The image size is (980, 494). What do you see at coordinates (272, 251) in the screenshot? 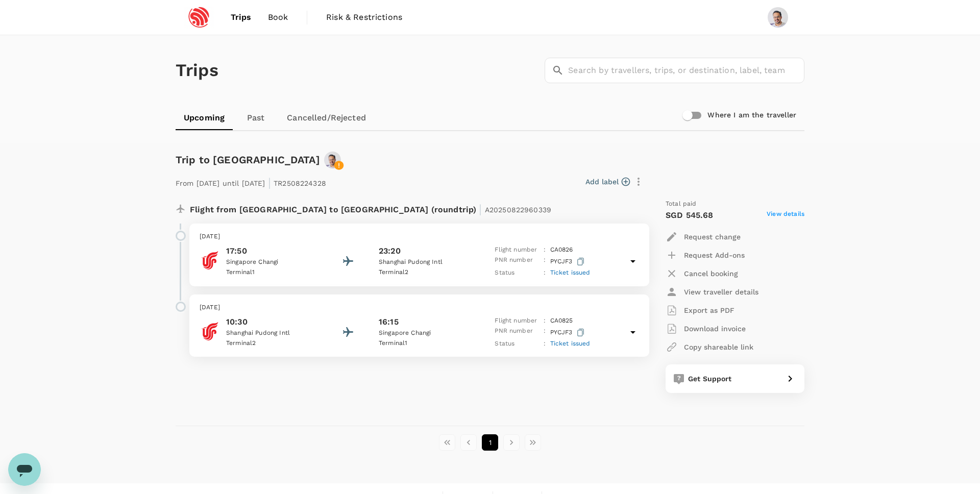
I see `p: 17:50` at bounding box center [272, 251].